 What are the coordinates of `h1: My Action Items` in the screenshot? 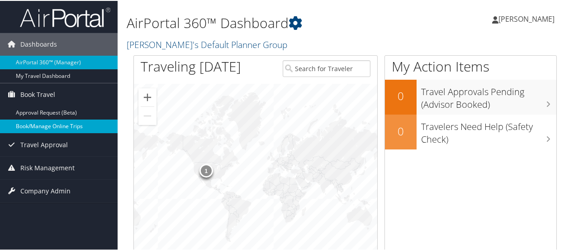 It's located at (470, 66).